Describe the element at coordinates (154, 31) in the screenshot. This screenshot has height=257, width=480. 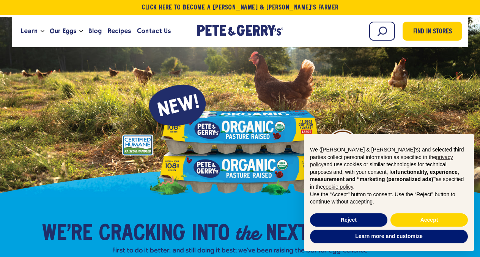
I see `span: Contact Us` at that location.